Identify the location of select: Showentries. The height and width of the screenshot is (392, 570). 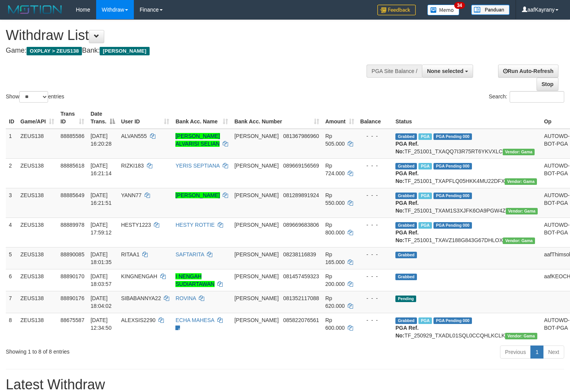
(33, 97).